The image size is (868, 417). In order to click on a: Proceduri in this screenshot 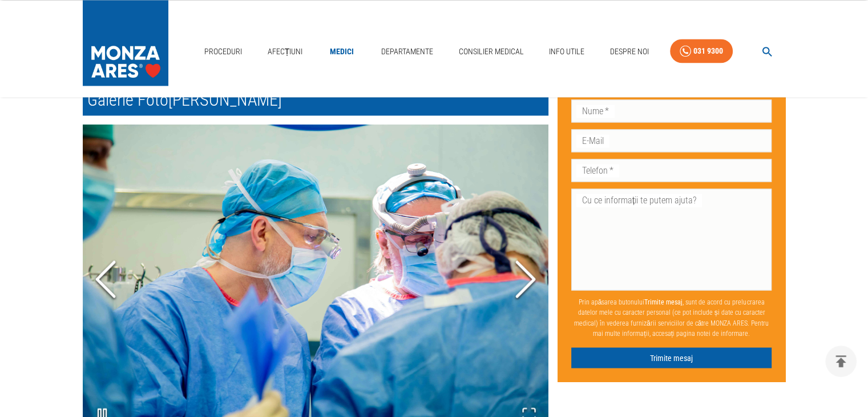, I will do `click(223, 52)`.